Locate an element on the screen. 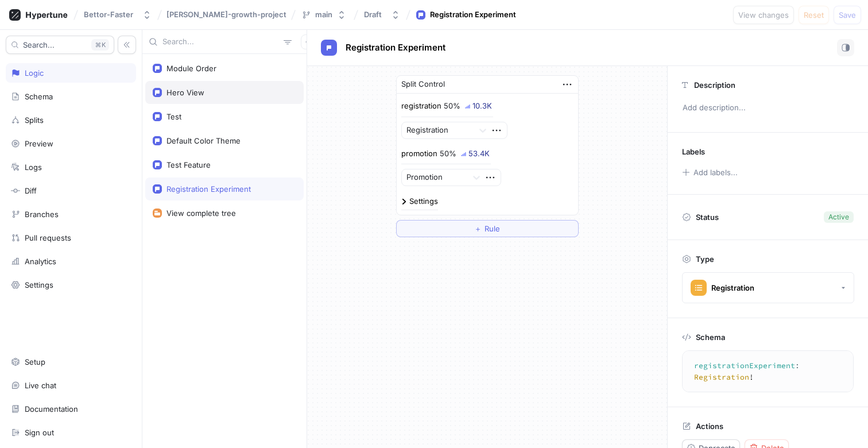 This screenshot has height=448, width=868. div: Logic is located at coordinates (34, 73).